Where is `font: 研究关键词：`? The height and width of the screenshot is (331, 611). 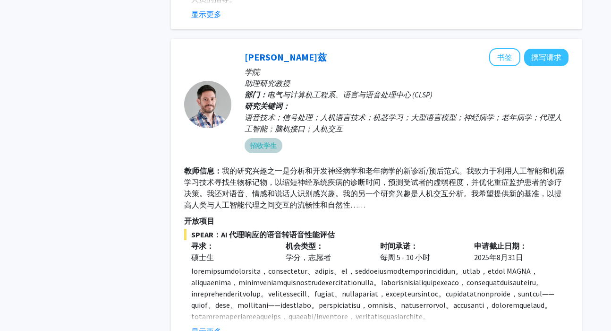 font: 研究关键词： is located at coordinates (267, 106).